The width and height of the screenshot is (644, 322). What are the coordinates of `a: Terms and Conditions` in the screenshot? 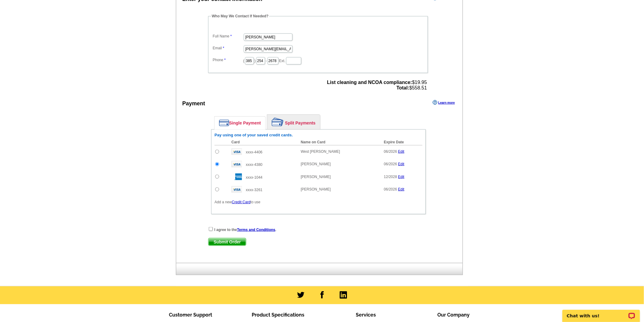 It's located at (256, 230).